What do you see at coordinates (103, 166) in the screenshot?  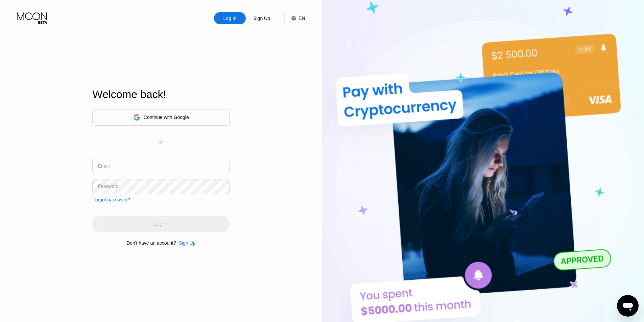 I see `div: Email` at bounding box center [103, 166].